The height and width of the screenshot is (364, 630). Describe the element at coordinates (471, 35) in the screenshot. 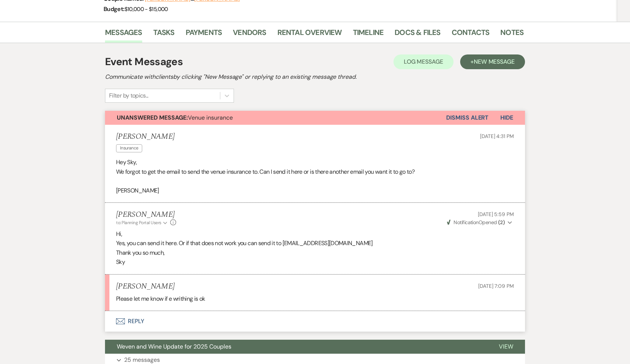

I see `a: Contacts` at that location.